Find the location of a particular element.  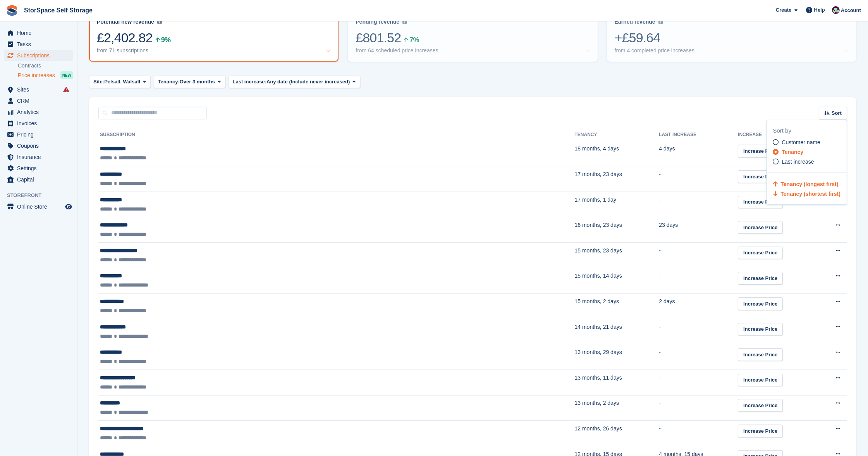

span: 13 months, 2 days is located at coordinates (597, 403).